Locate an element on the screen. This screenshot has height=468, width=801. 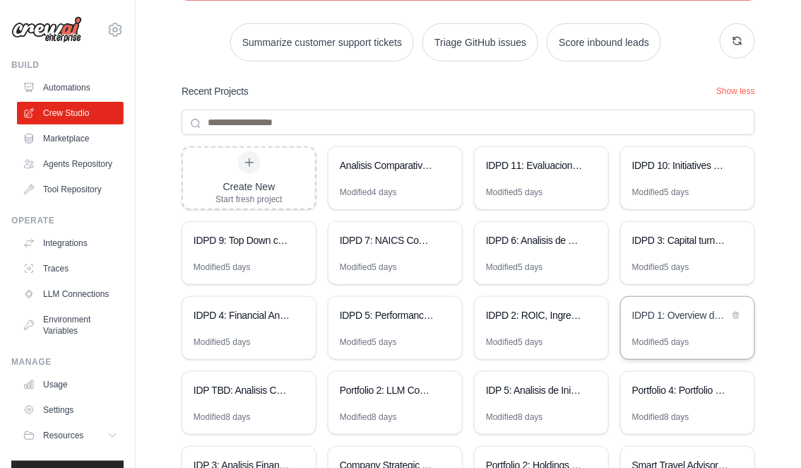
a: LLM Connections is located at coordinates (70, 294).